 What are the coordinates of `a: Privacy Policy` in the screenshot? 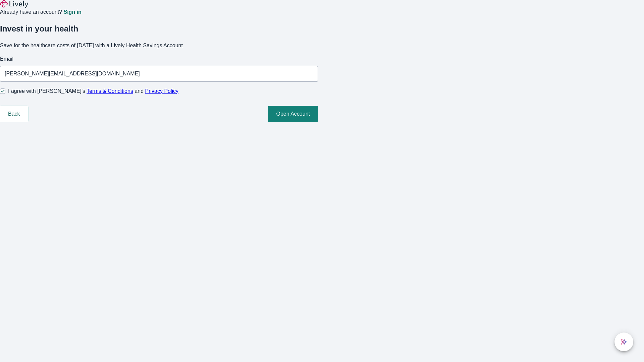 It's located at (162, 91).